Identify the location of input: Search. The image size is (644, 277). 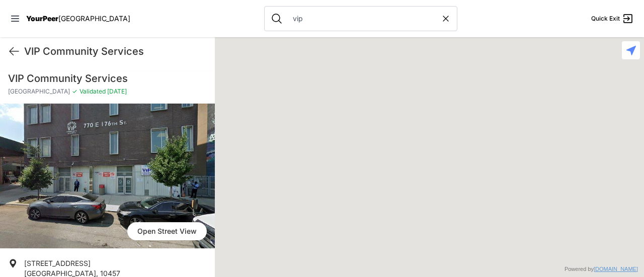
(364, 18).